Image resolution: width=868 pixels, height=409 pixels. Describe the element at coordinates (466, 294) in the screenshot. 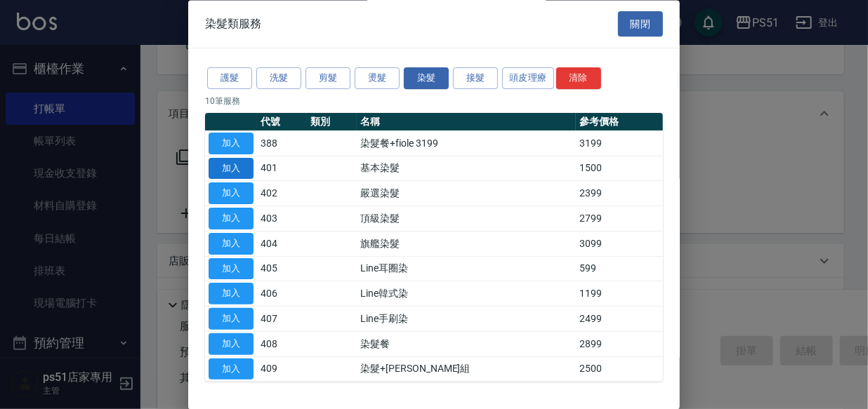

I see `td: Line韓式染` at that location.